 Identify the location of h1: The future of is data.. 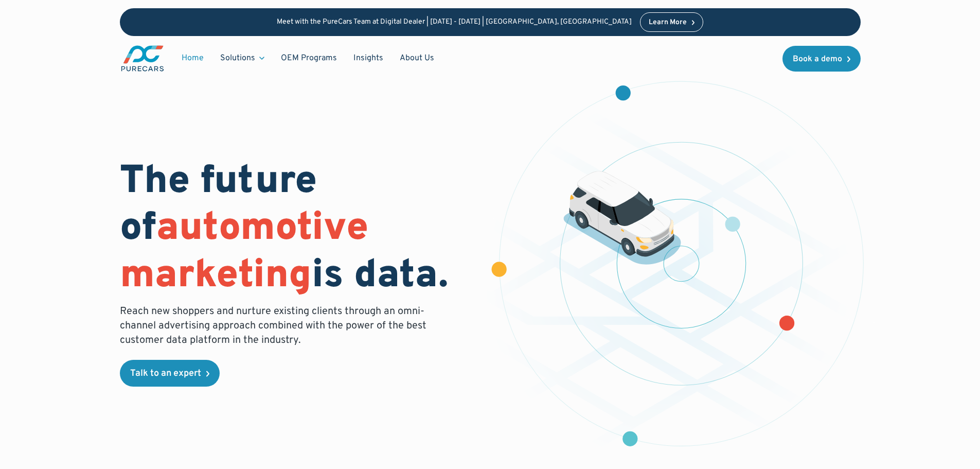
(299, 230).